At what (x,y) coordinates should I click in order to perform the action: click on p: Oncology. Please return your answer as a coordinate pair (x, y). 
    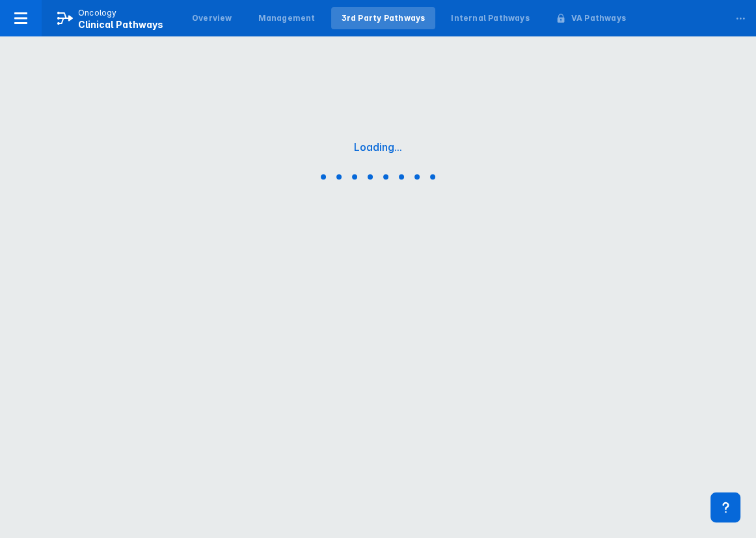
    Looking at the image, I should click on (98, 13).